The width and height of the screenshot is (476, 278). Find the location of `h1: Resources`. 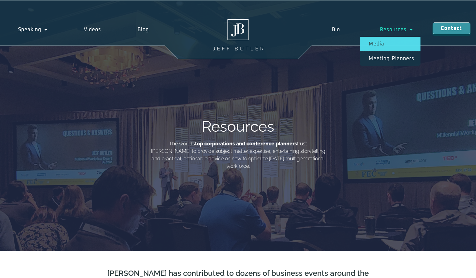

h1: Resources is located at coordinates (238, 127).